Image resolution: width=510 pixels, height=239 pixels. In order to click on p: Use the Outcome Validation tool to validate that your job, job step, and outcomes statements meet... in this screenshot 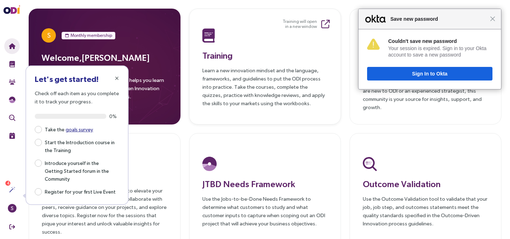, I will do `click(426, 211)`.